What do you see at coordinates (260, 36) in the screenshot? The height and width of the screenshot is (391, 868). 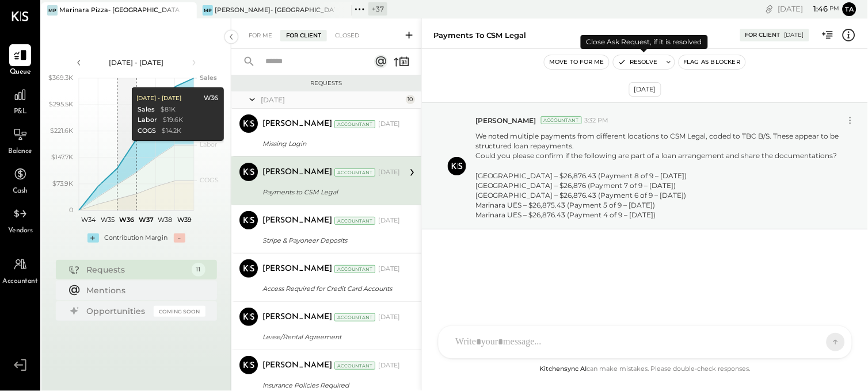 I see `div: For Me` at bounding box center [260, 36].